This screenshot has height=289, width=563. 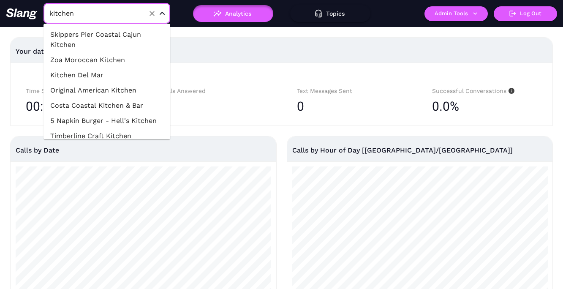 I want to click on li: Zoa Moroccan Kitchen, so click(x=107, y=60).